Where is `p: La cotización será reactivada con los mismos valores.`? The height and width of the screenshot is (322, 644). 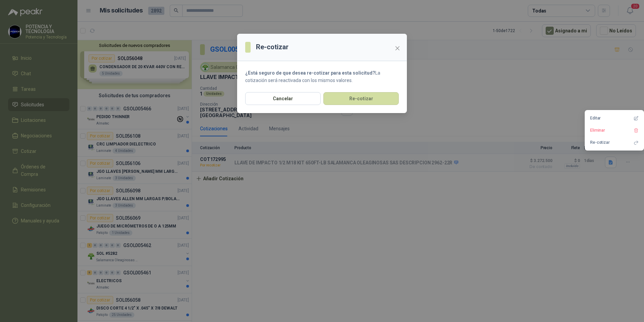
p: La cotización será reactivada con los mismos valores. is located at coordinates (322, 77).